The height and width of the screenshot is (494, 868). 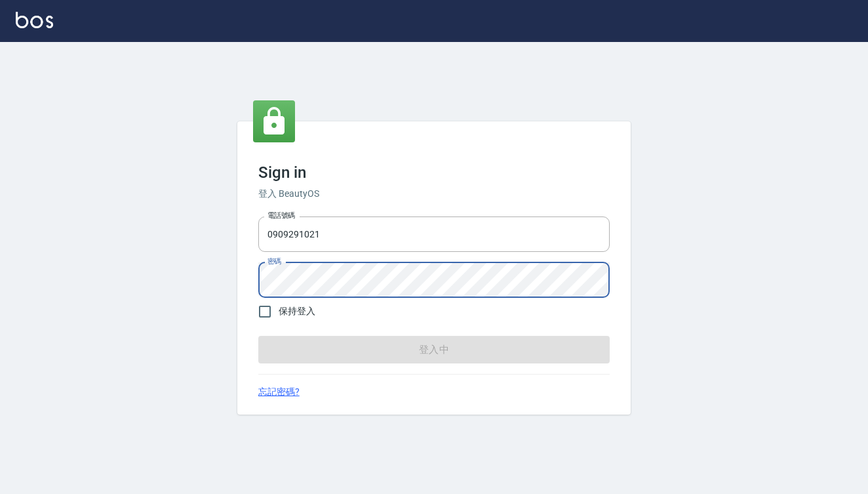 I want to click on label: 電話號碼, so click(x=281, y=215).